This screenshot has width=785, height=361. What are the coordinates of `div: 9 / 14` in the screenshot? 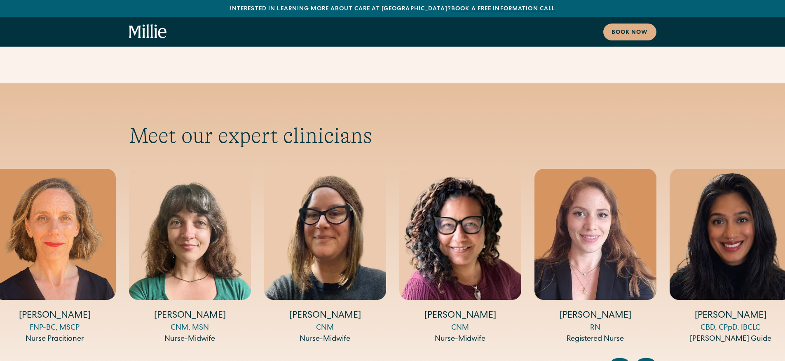 It's located at (190, 257).